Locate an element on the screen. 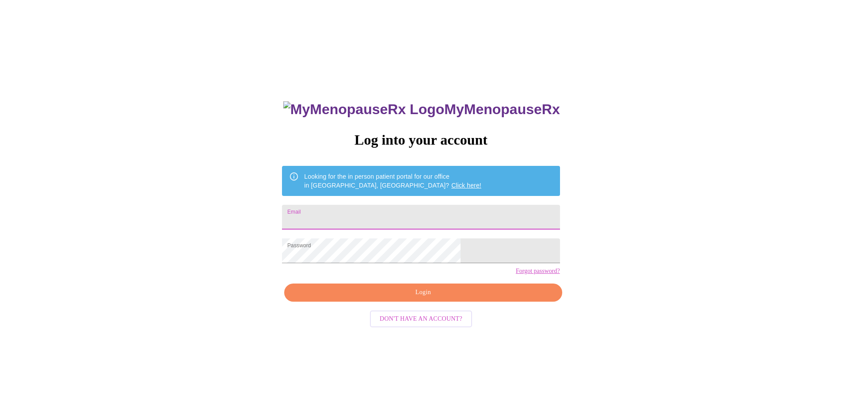 The image size is (842, 418). img: MyMenopauseRx Logo is located at coordinates (364, 109).